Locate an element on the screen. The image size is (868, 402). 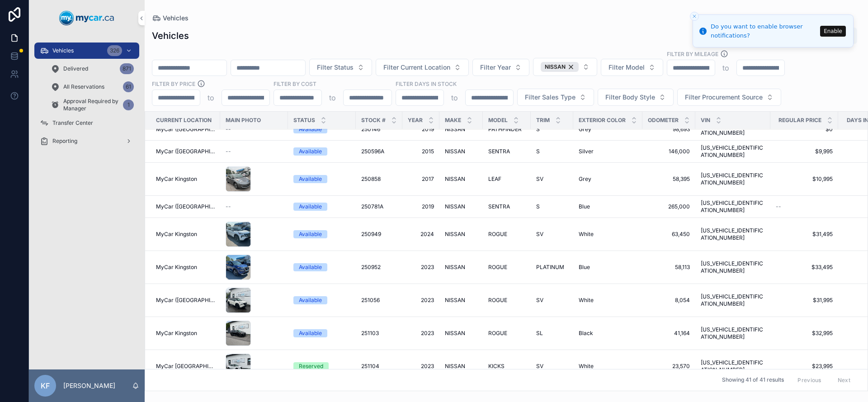
span: Vehicles is located at coordinates (63, 51).